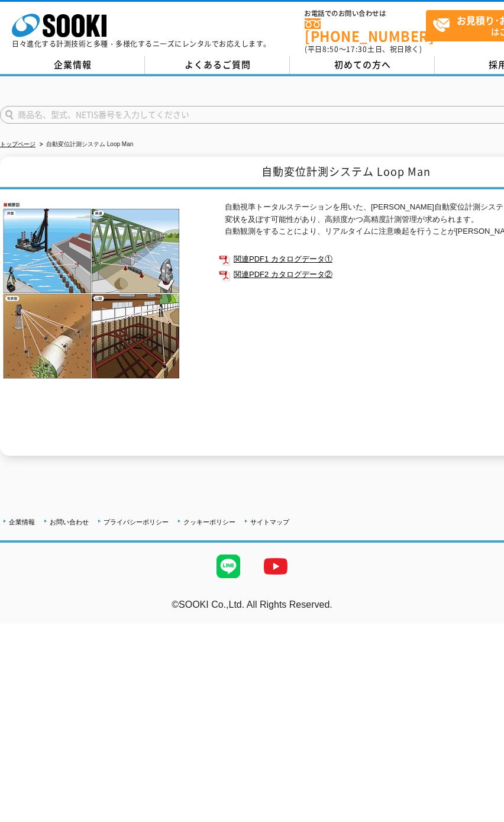  What do you see at coordinates (142, 43) in the screenshot?
I see `p: 日々進化する計測技術と多種・多様化するニーズにレンタルでお応えします。` at bounding box center [142, 43].